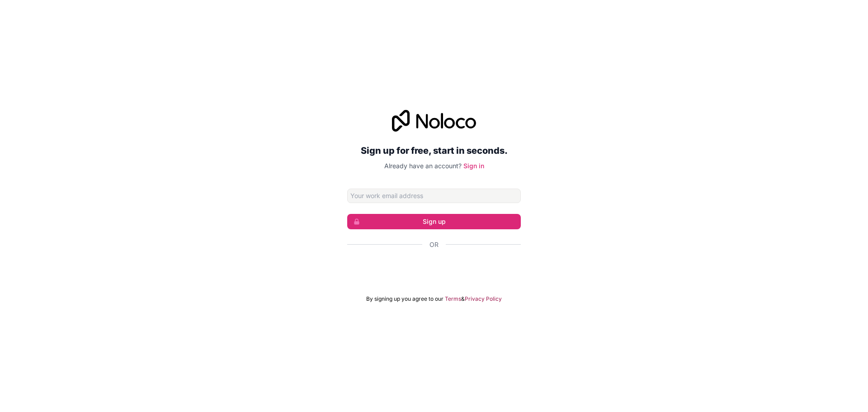 This screenshot has width=868, height=412. I want to click on a: Terms, so click(453, 299).